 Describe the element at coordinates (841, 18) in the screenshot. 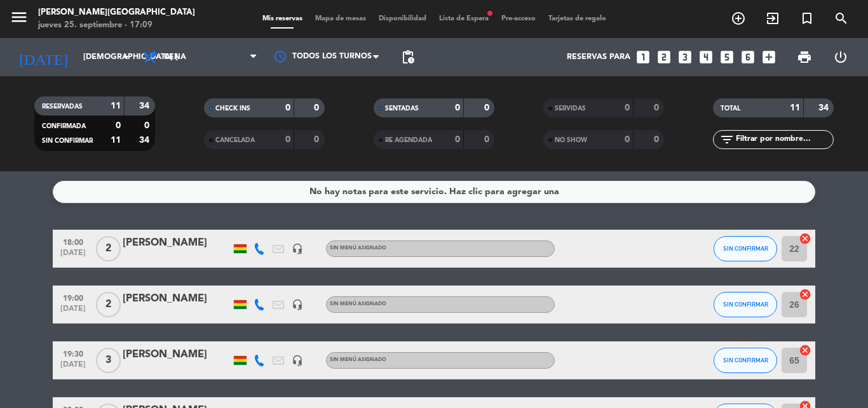

I see `i: search` at that location.